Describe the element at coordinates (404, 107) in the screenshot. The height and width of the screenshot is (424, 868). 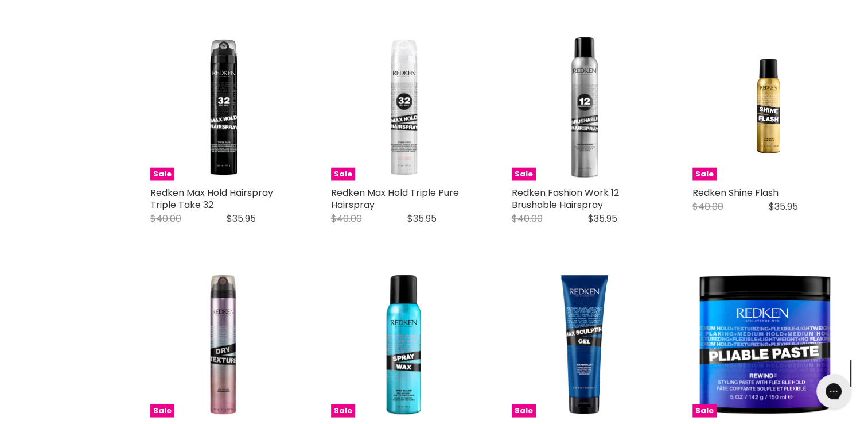
I see `a: Redken Max Hold Triple Pure Hairspray Redken Max Hold Triple Pure Hairspray Sale` at that location.